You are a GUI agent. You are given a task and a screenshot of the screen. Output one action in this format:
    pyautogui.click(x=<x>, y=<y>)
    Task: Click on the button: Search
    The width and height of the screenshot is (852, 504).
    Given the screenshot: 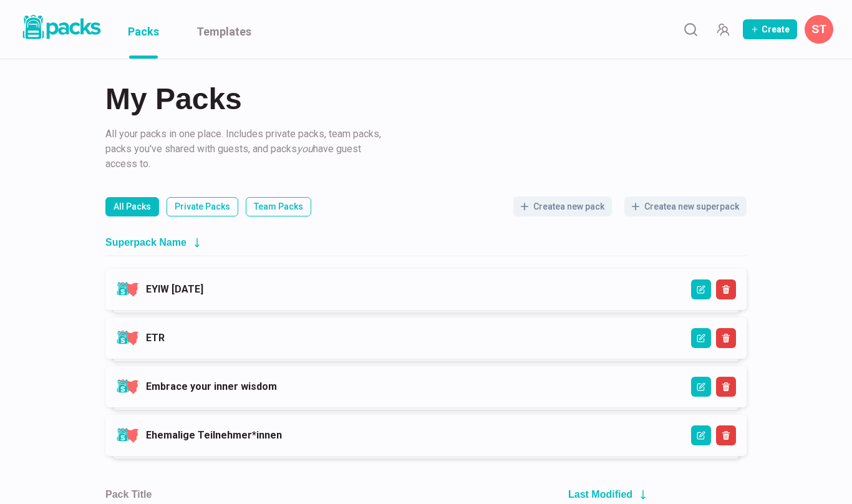 What is the action you would take?
    pyautogui.click(x=691, y=30)
    